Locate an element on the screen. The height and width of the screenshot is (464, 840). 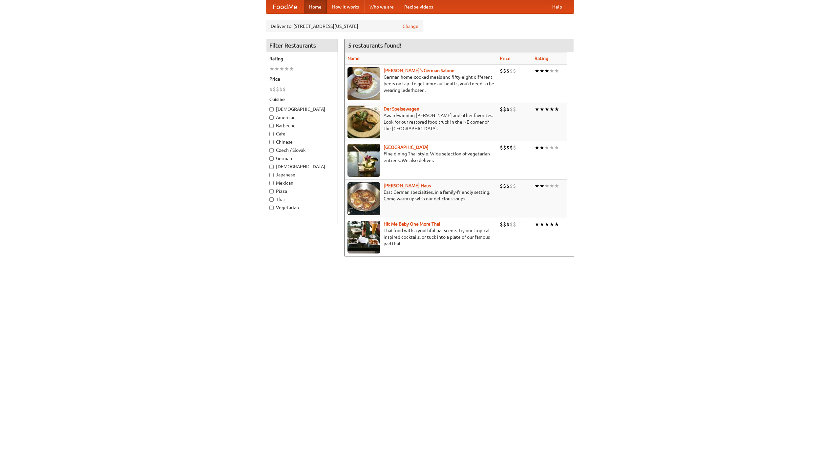
input: Mexican is located at coordinates (271, 183).